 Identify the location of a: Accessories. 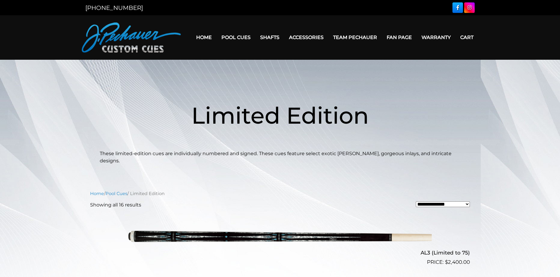
(306, 37).